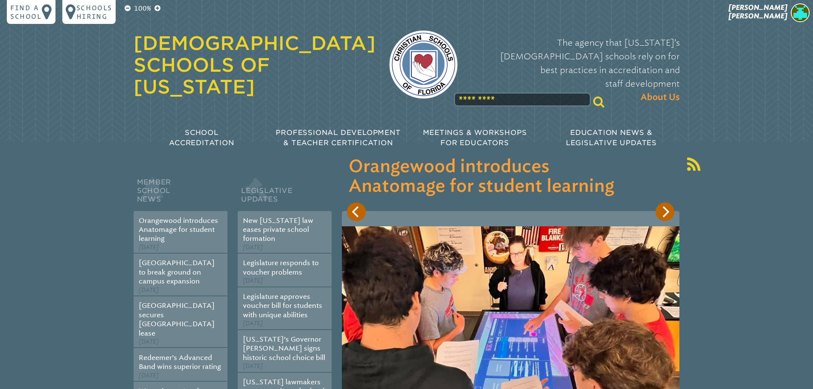 The width and height of the screenshot is (813, 389). What do you see at coordinates (660, 97) in the screenshot?
I see `span: About Us` at bounding box center [660, 97].